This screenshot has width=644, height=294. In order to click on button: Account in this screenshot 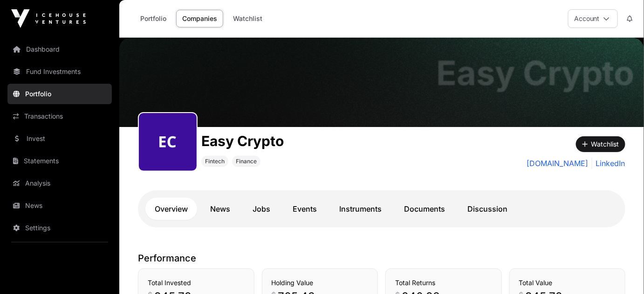, I will do `click(593, 19)`.